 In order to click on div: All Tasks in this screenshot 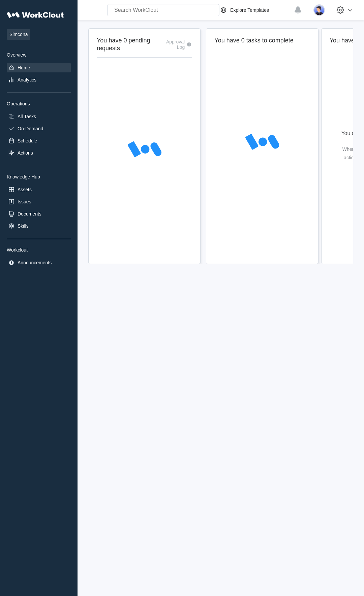, I will do `click(26, 117)`.